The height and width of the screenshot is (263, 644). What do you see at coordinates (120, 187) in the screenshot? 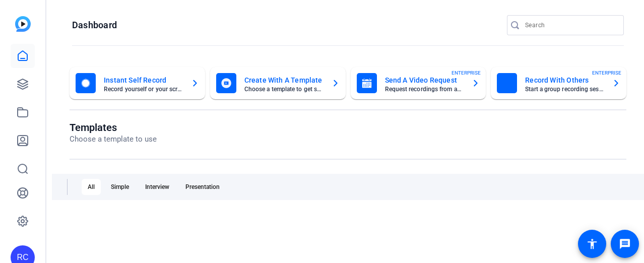
I see `div: Simple` at bounding box center [120, 187].